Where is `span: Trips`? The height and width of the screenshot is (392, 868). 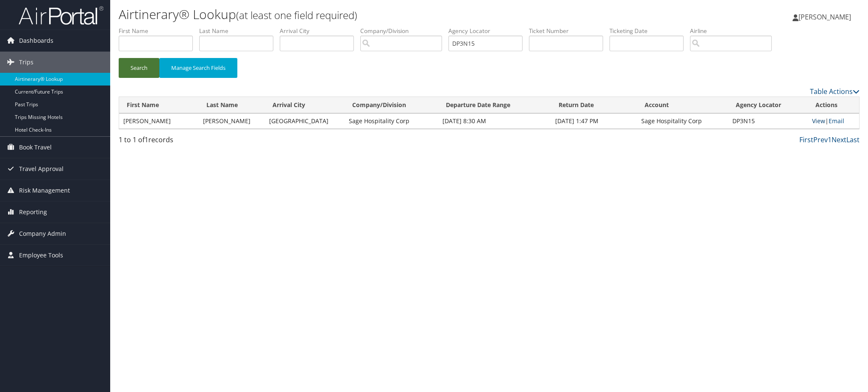 span: Trips is located at coordinates (26, 62).